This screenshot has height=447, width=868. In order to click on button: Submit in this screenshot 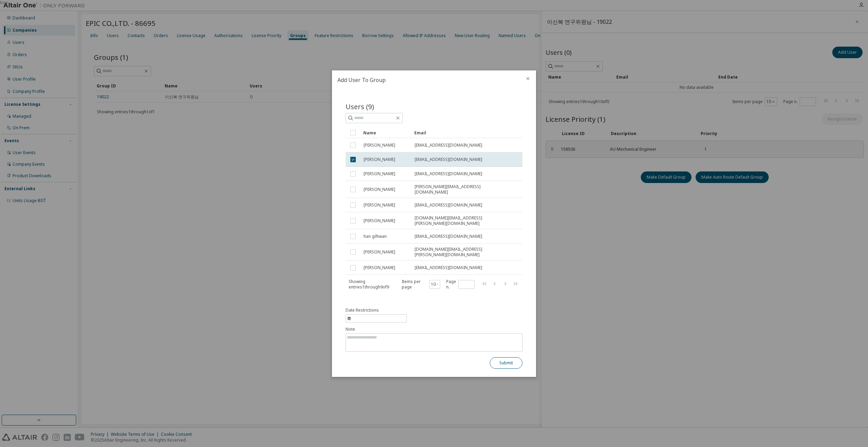, I will do `click(506, 363)`.